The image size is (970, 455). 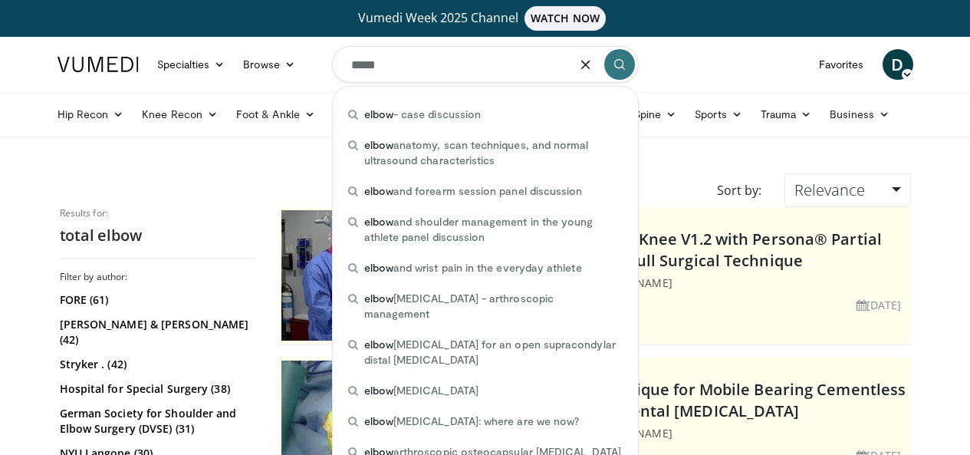 What do you see at coordinates (157, 236) in the screenshot?
I see `h2: total elbow` at bounding box center [157, 236].